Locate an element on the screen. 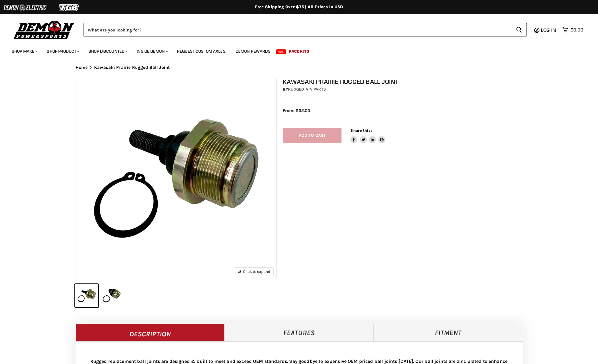 Image resolution: width=598 pixels, height=364 pixels. a: Home is located at coordinates (82, 67).